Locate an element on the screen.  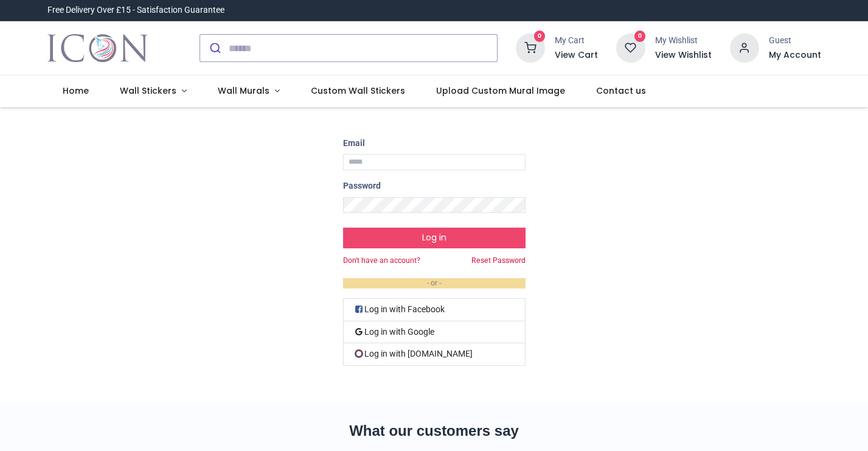
a: Log in with Google is located at coordinates (434, 333).